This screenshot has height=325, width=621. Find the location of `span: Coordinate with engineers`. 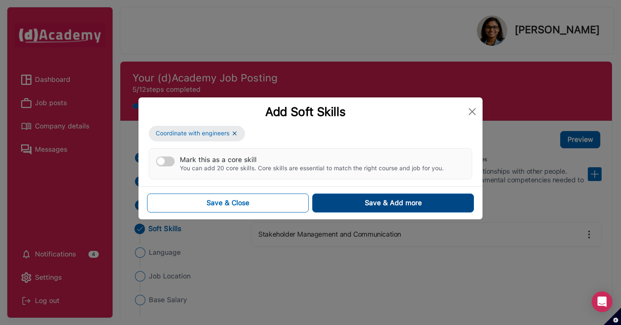

span: Coordinate with engineers is located at coordinates (192, 133).